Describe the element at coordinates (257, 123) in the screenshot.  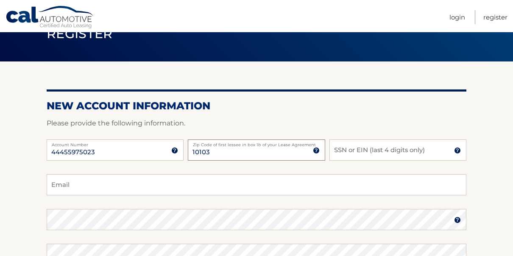
I see `p: Please provide the following information.` at that location.